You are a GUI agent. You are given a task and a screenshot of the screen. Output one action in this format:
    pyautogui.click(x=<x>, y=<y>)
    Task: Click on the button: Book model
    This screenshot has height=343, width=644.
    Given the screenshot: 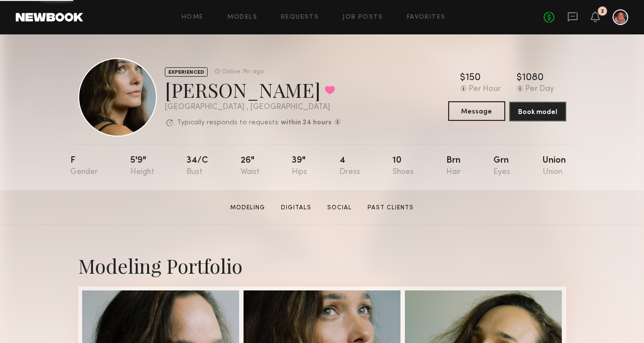 What is the action you would take?
    pyautogui.click(x=538, y=111)
    